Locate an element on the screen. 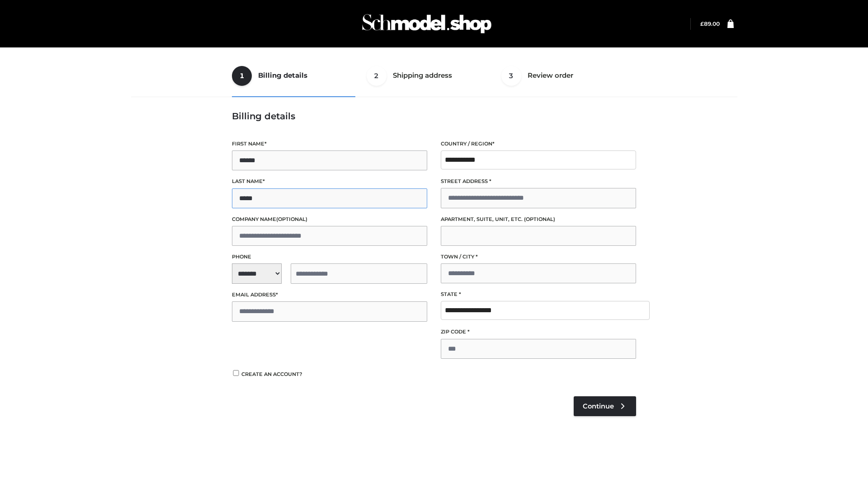  h3: Billing details is located at coordinates (434, 116).